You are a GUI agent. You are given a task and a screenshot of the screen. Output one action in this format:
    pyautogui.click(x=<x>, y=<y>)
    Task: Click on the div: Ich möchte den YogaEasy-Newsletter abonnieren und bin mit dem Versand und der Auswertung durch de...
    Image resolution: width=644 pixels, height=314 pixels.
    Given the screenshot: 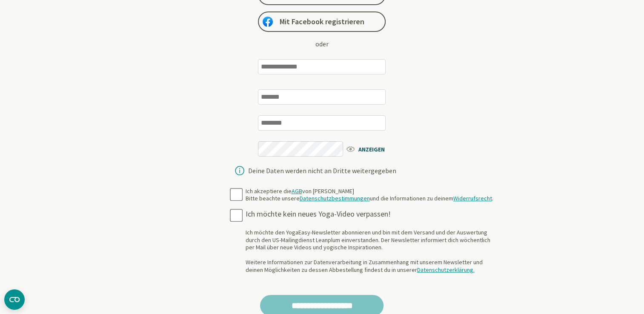 What is the action you would take?
    pyautogui.click(x=371, y=250)
    